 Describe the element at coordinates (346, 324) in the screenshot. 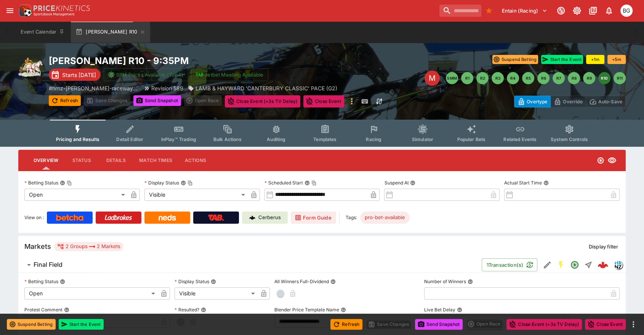

I see `button: Refresh` at that location.